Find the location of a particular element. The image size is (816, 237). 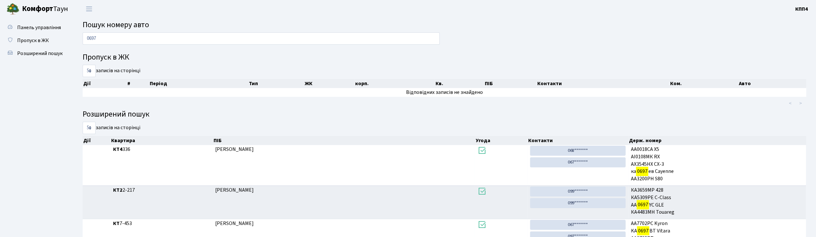

img: logo.png is located at coordinates (13, 9).